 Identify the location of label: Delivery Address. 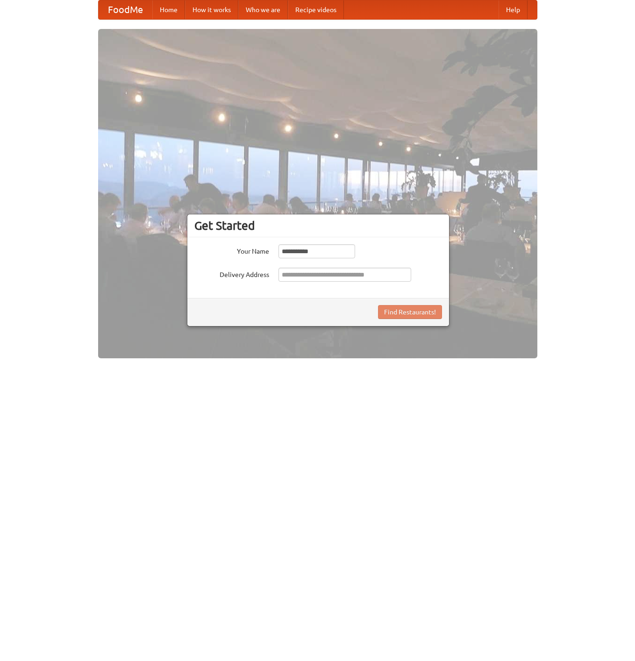
(232, 273).